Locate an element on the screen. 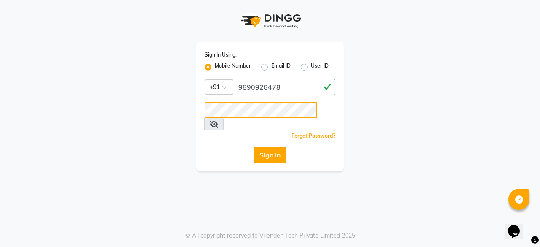 The width and height of the screenshot is (540, 247). label: User ID is located at coordinates (320, 67).